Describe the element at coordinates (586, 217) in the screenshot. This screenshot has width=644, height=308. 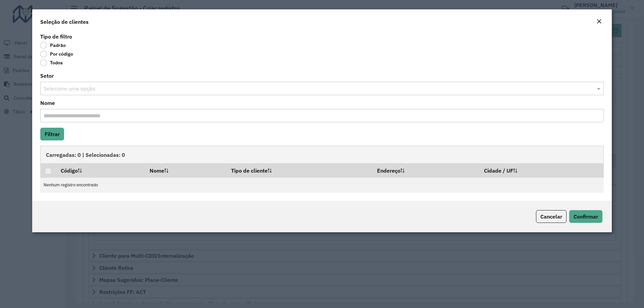
I see `button: Confirmar` at that location.